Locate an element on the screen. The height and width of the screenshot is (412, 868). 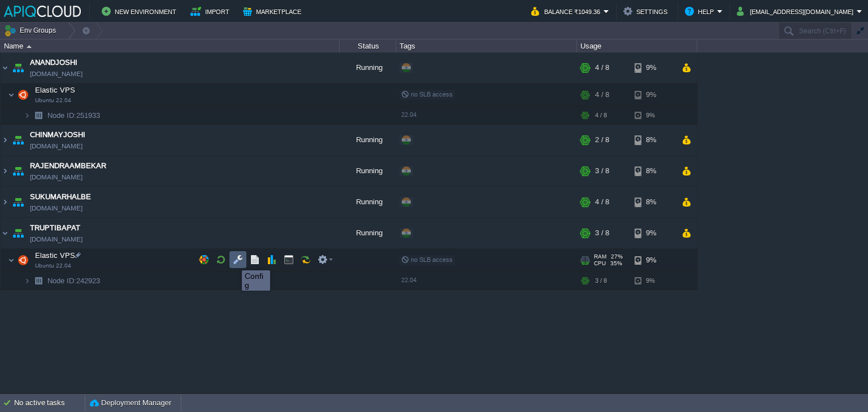
div: Name is located at coordinates (170, 46).